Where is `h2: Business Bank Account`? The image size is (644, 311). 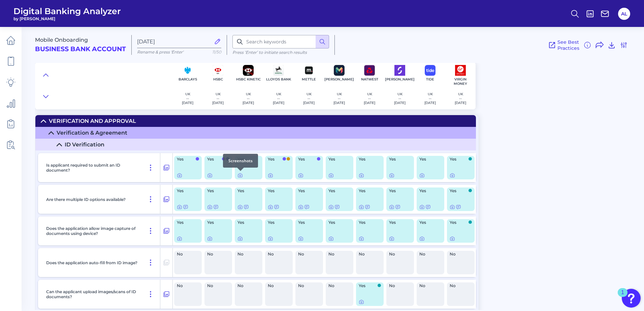 h2: Business Bank Account is located at coordinates (80, 49).